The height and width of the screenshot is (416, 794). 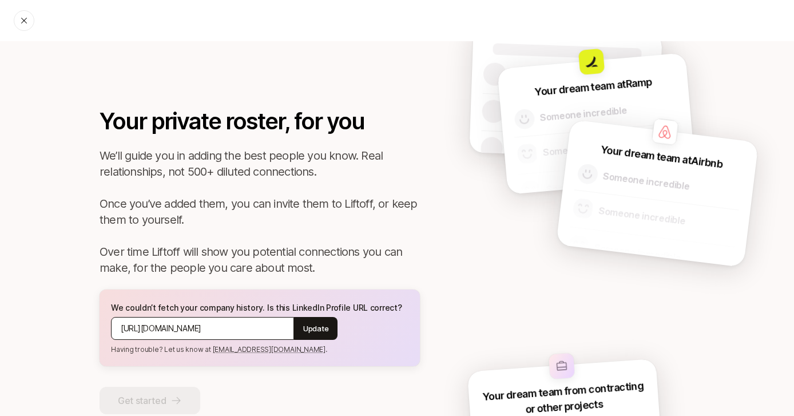 What do you see at coordinates (260, 350) in the screenshot?
I see `p: Having trouble? Let us know at .` at bounding box center [260, 350].